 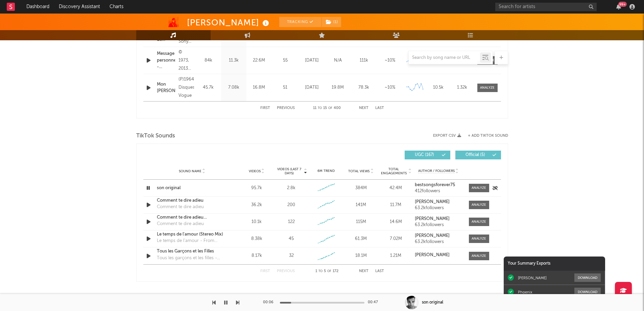 What do you see at coordinates (208, 88) in the screenshot?
I see `div: 45.7k` at bounding box center [208, 88].